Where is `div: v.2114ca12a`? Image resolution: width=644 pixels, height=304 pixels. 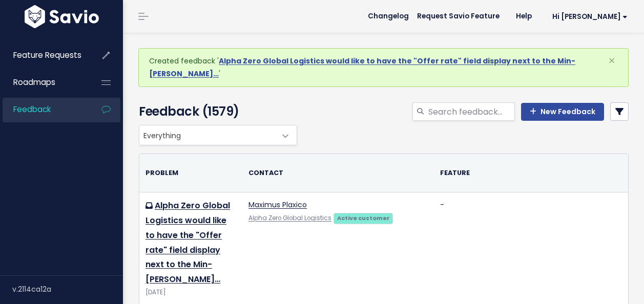 div: v.2114ca12a is located at coordinates (68, 289).